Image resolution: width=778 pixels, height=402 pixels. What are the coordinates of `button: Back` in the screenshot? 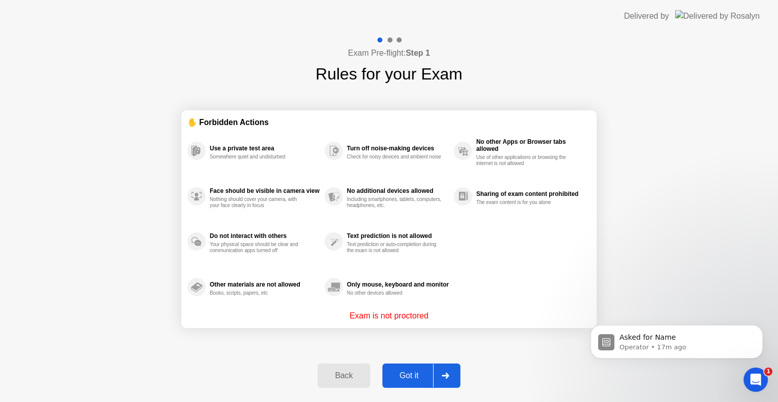 It's located at (344, 376).